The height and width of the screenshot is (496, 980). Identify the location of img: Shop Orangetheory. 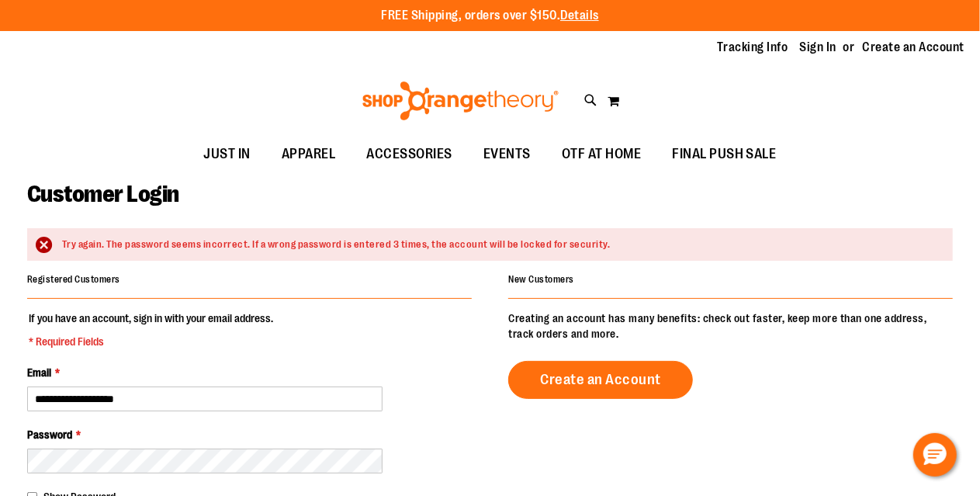
(460, 101).